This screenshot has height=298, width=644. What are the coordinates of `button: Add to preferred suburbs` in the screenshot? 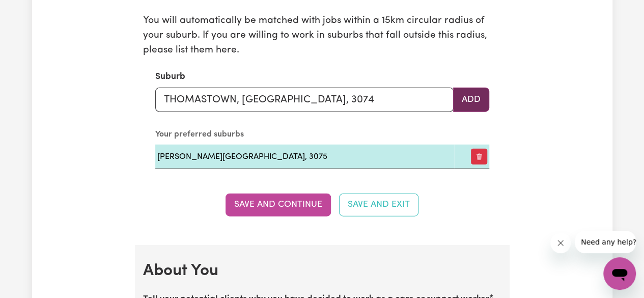 It's located at (471, 100).